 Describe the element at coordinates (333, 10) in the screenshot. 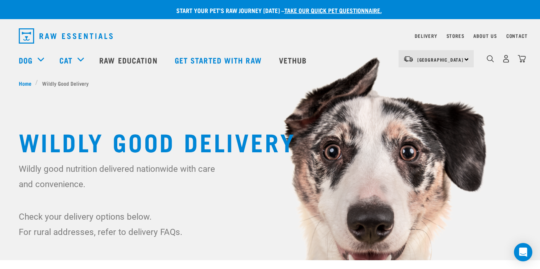

I see `a: take our quick pet questionnaire.` at that location.